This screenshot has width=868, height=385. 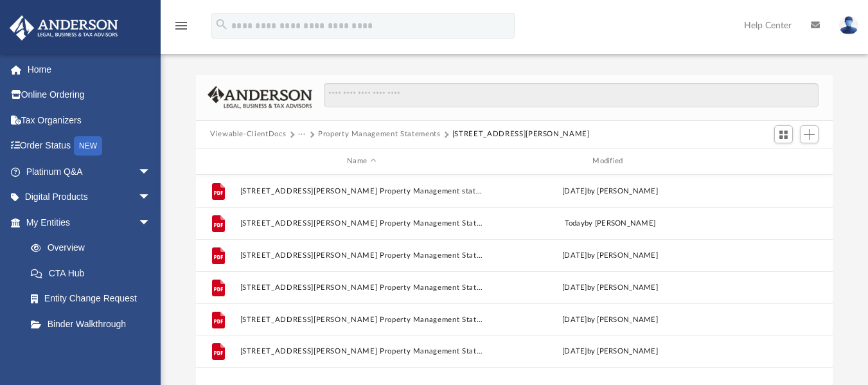 What do you see at coordinates (181, 29) in the screenshot?
I see `a: menu` at bounding box center [181, 29].